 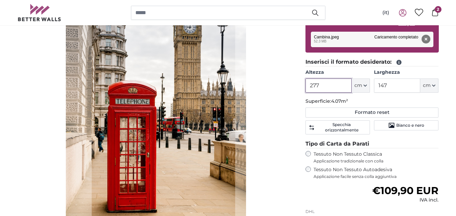 I want to click on span: Specchia orizzontalmente, so click(x=341, y=127).